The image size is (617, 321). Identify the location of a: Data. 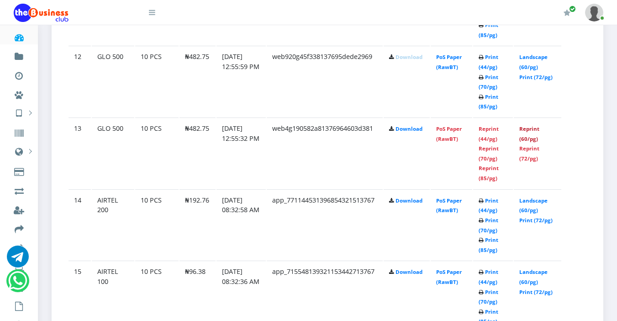
(19, 150).